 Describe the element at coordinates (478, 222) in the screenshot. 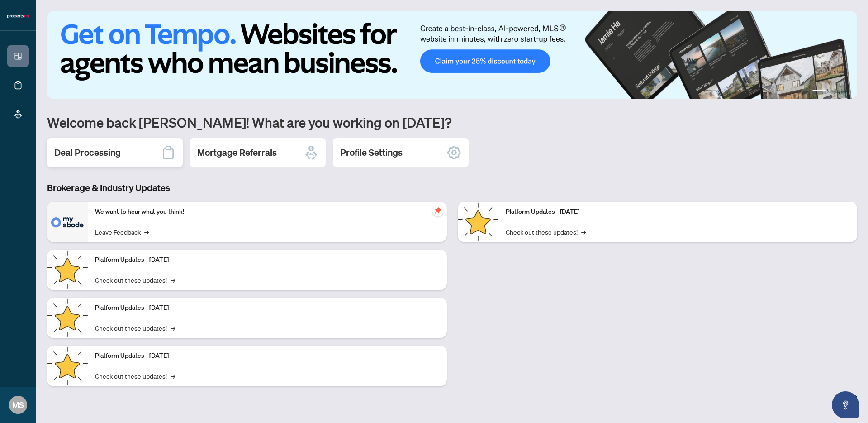

I see `img: Platform Updates - June 23, 2025` at that location.